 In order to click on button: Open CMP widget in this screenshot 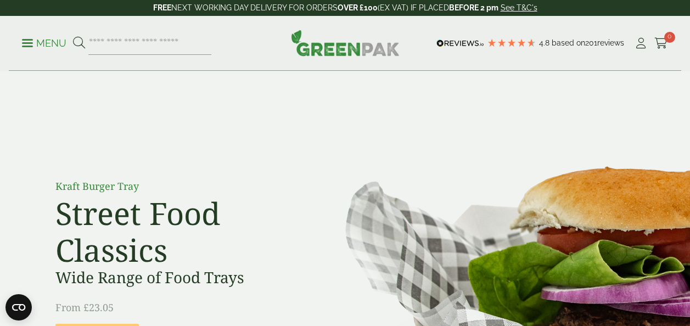, I will do `click(19, 308)`.